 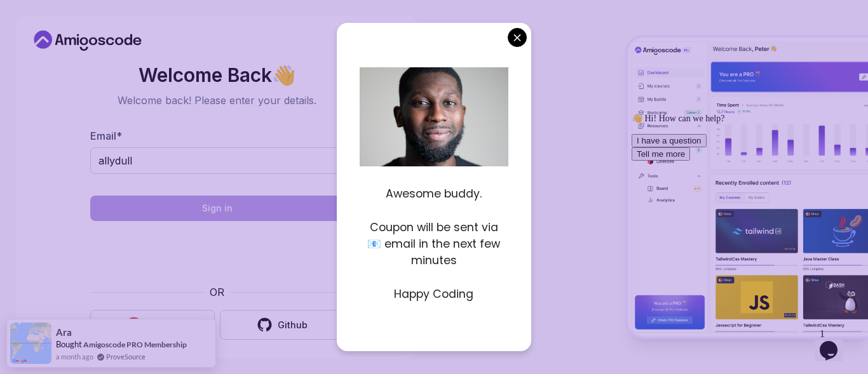 What do you see at coordinates (152, 324) in the screenshot?
I see `button: Google` at bounding box center [152, 324].